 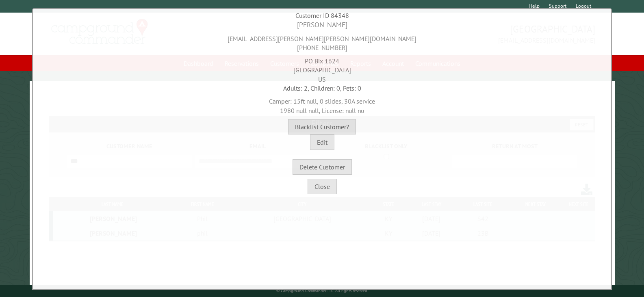 I want to click on button: Close, so click(x=322, y=186).